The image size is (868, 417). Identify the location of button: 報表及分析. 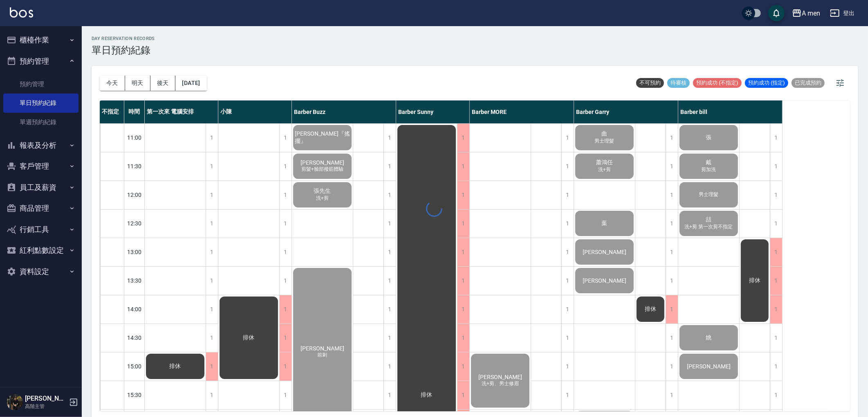
(41, 146).